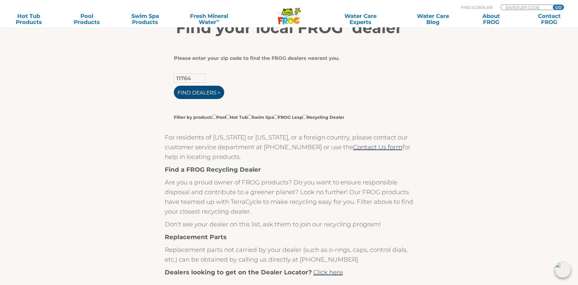  Describe the element at coordinates (563, 269) in the screenshot. I see `img: openIcon` at that location.